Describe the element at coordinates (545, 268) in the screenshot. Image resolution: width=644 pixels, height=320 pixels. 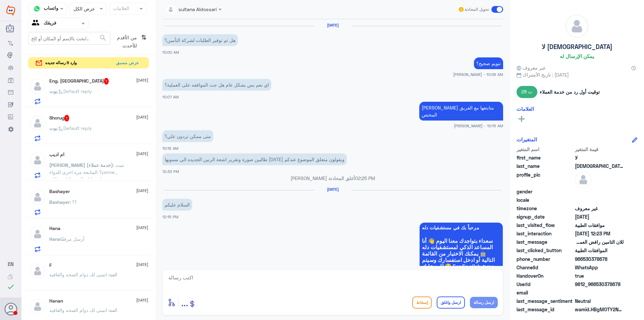
I see `span: ChannelId` at that location.